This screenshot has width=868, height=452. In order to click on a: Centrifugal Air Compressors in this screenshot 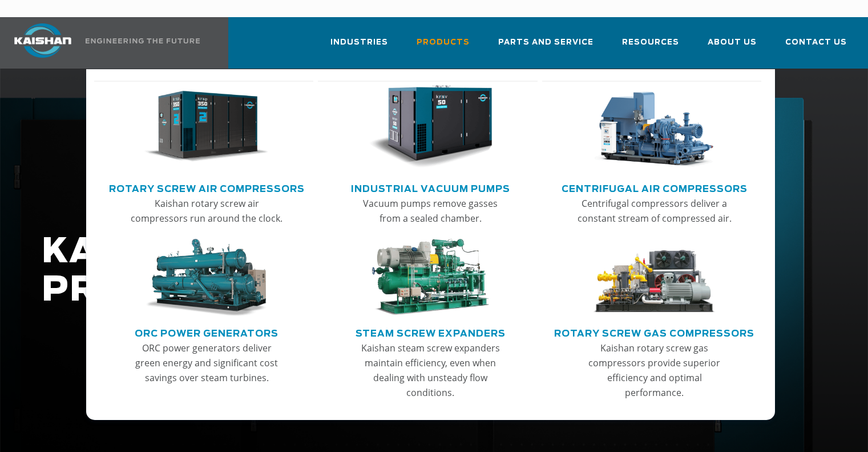, I will do `click(654, 188)`.